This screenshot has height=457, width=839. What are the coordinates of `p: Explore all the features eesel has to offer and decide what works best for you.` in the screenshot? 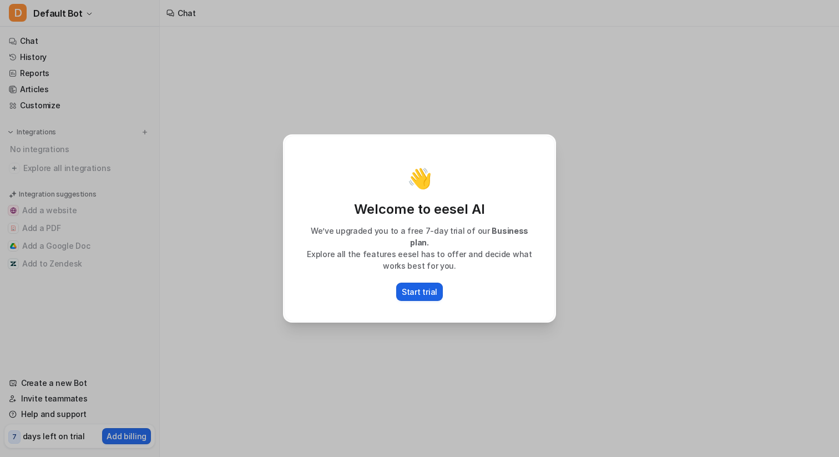 It's located at (419, 260).